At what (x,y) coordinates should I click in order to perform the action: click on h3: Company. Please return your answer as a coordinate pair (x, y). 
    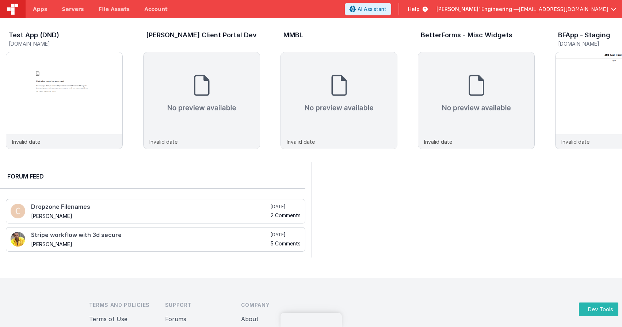
    Looking at the image, I should click on (273, 305).